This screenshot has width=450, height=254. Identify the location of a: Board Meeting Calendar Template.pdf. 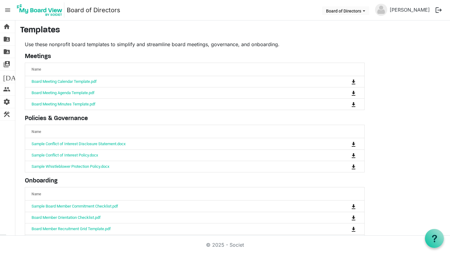
(64, 81).